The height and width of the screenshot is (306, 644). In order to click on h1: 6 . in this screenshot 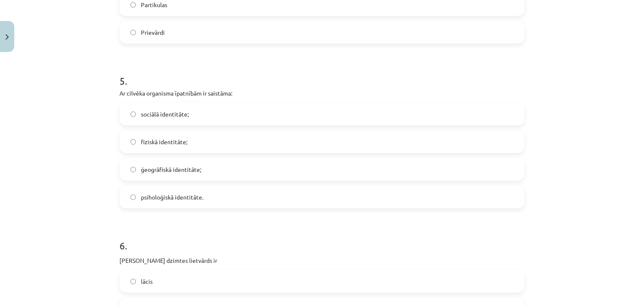, I will do `click(322, 238)`.